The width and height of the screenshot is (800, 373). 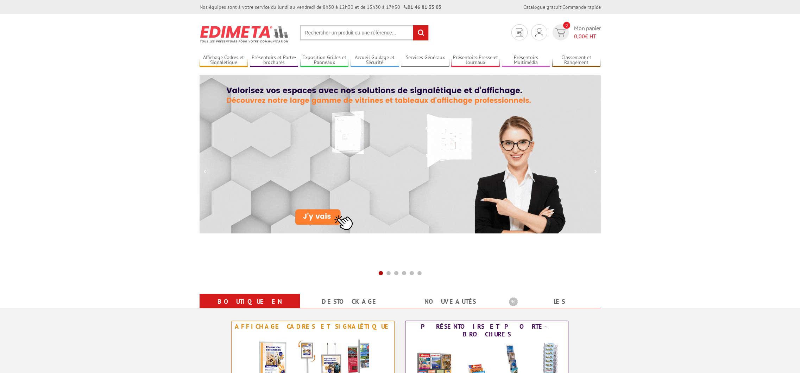 What do you see at coordinates (553, 303) in the screenshot?
I see `b: Les promotions` at bounding box center [553, 303].